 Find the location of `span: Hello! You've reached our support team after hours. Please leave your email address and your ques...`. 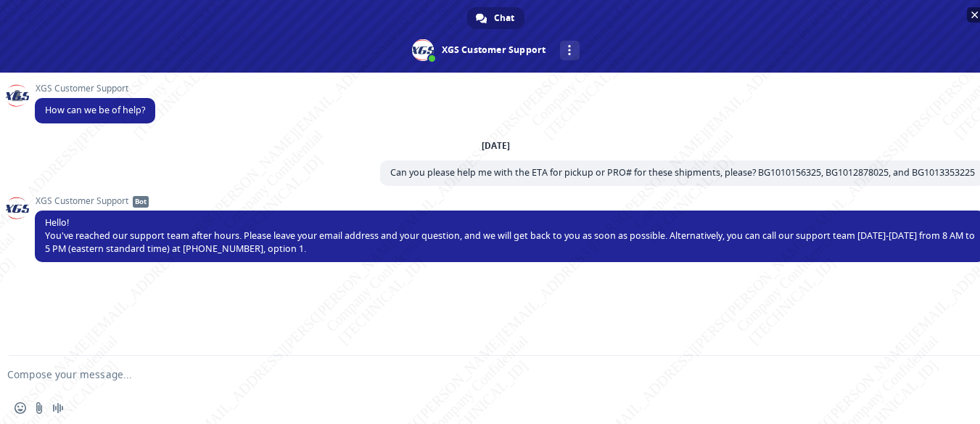

span: Hello! You've reached our support team after hours. Please leave your email address and your ques... is located at coordinates (510, 235).